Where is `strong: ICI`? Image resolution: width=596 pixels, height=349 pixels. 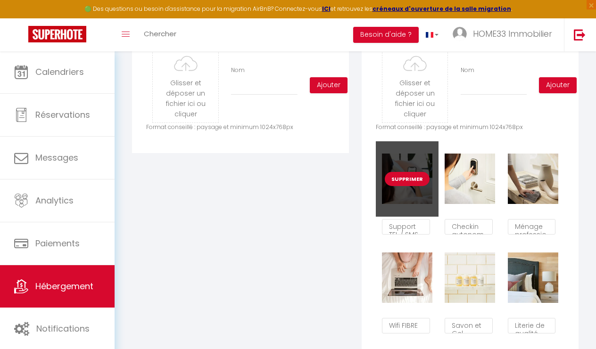 strong: ICI is located at coordinates (326, 8).